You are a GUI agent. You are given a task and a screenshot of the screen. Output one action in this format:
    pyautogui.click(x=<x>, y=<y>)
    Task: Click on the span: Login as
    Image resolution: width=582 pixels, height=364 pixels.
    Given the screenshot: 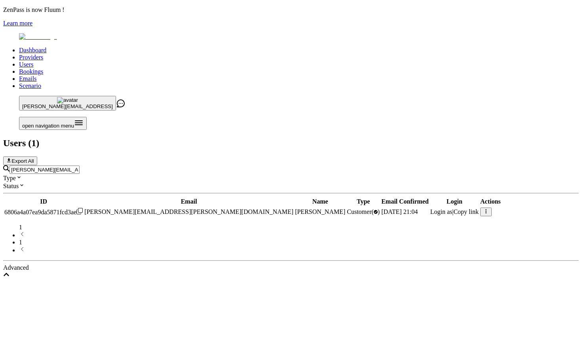 What is the action you would take?
    pyautogui.click(x=441, y=211)
    